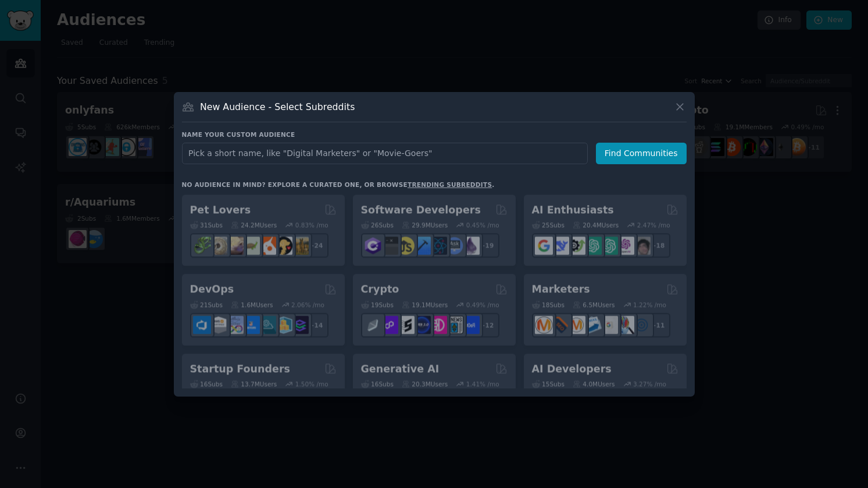 The image size is (868, 488). What do you see at coordinates (596, 225) in the screenshot?
I see `div: 20.4M Users` at bounding box center [596, 225].